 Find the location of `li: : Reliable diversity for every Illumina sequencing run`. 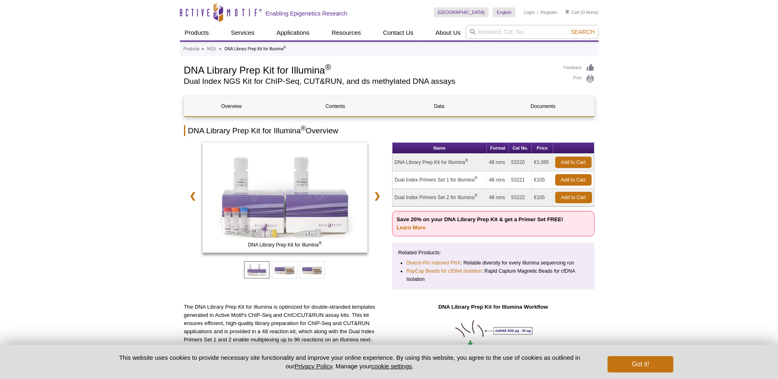

li: : Reliable diversity for every Illumina sequencing run is located at coordinates (493, 263).